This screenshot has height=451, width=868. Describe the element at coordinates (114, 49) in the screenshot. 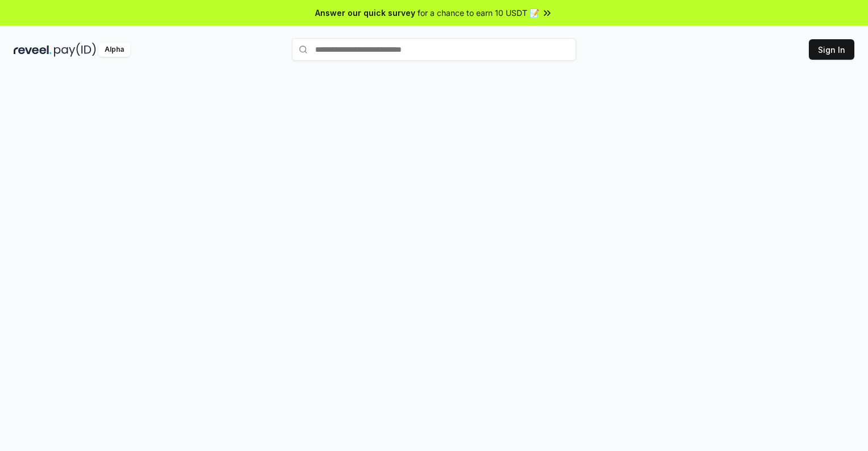

I see `div: Alpha` at that location.